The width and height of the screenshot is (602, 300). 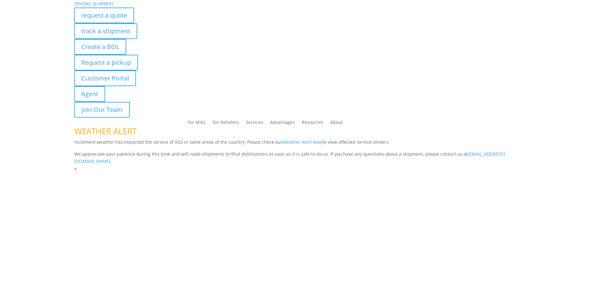 What do you see at coordinates (312, 124) in the screenshot?
I see `a: Resources` at bounding box center [312, 124].